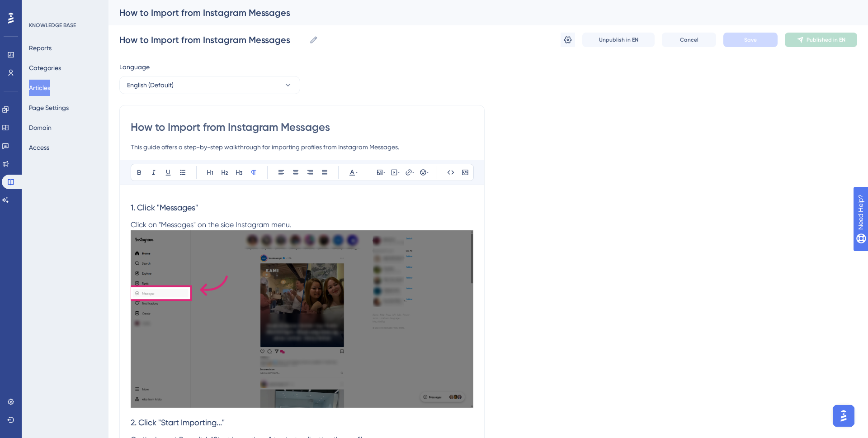 This screenshot has width=868, height=438. What do you see at coordinates (45, 68) in the screenshot?
I see `button: Categories` at bounding box center [45, 68].